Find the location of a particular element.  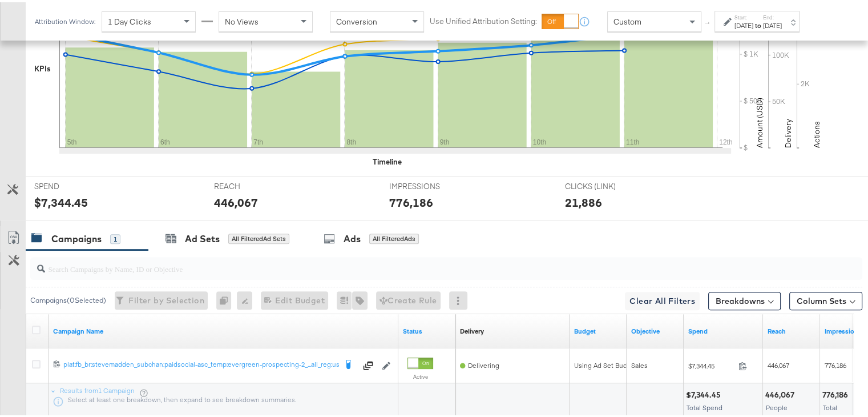

a: The number of people your ad was served to. is located at coordinates (791, 329).